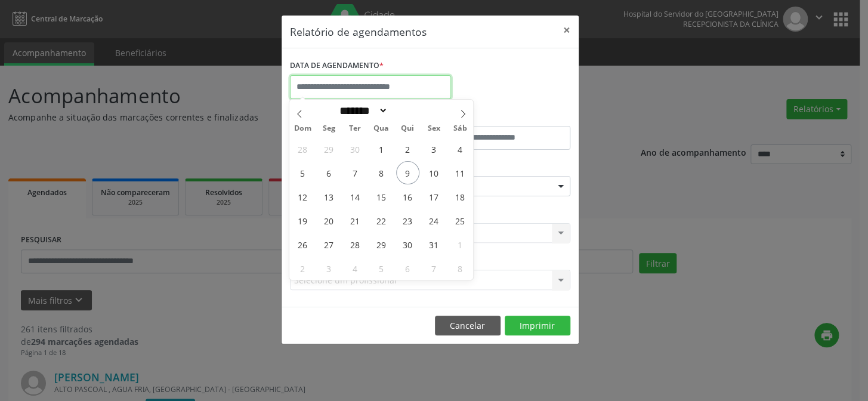 This screenshot has width=868, height=401. What do you see at coordinates (302, 128) in the screenshot?
I see `span: Dom` at bounding box center [302, 128].